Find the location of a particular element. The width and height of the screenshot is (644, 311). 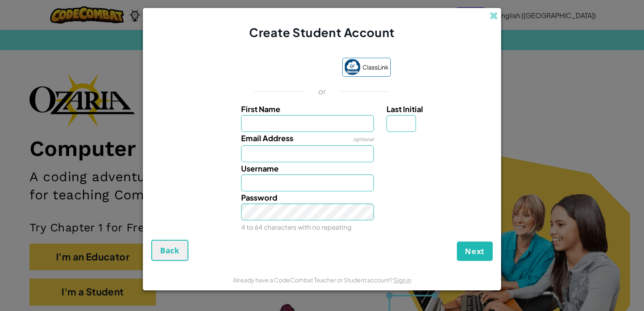

span: Next is located at coordinates (474, 251).